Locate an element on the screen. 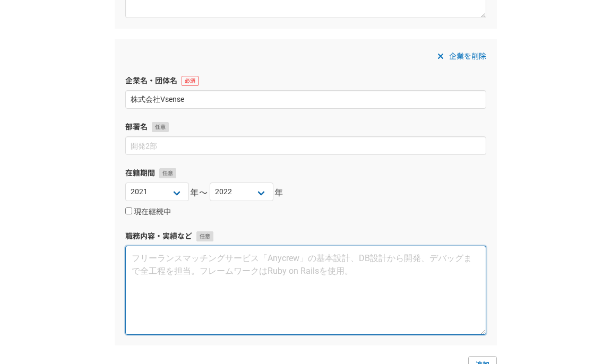  span: 年 is located at coordinates (279, 193).